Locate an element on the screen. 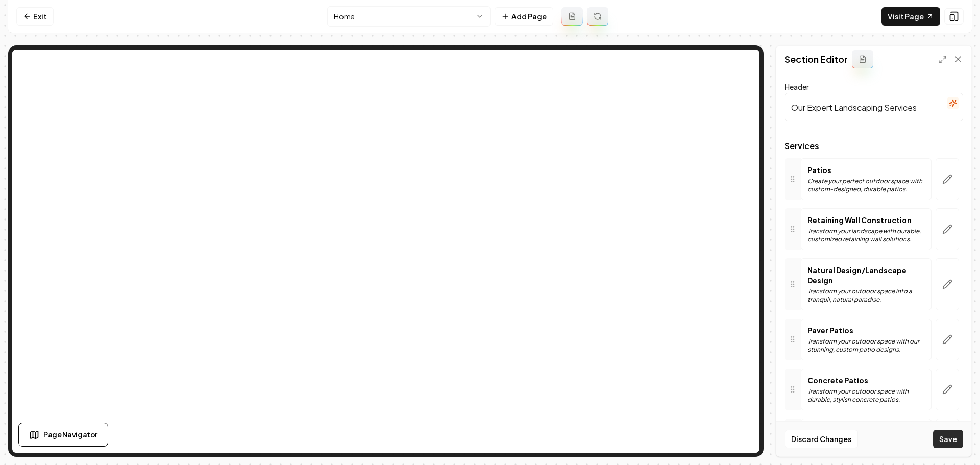 The image size is (980, 465). p: Transform your landscape with durable, customized retaining wall solutions. is located at coordinates (866, 235).